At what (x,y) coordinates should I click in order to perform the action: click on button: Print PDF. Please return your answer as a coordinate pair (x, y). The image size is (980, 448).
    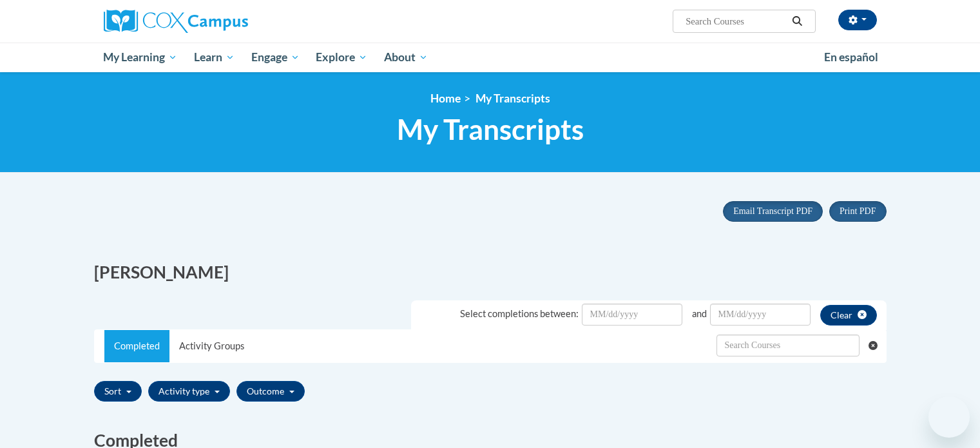
    Looking at the image, I should click on (858, 212).